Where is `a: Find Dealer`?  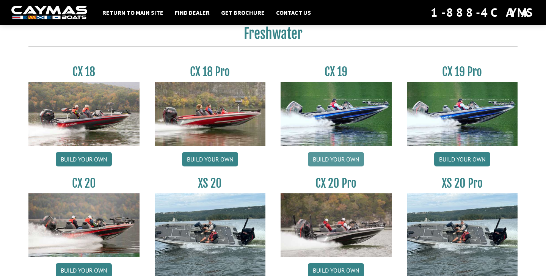
a: Find Dealer is located at coordinates (192, 13).